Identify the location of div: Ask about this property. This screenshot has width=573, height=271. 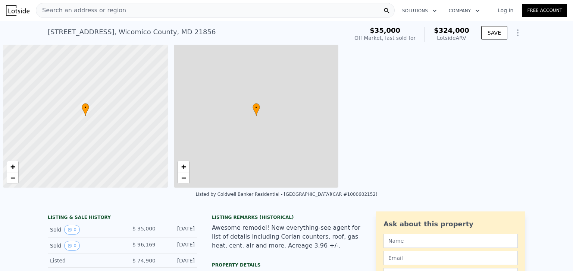
(450, 224).